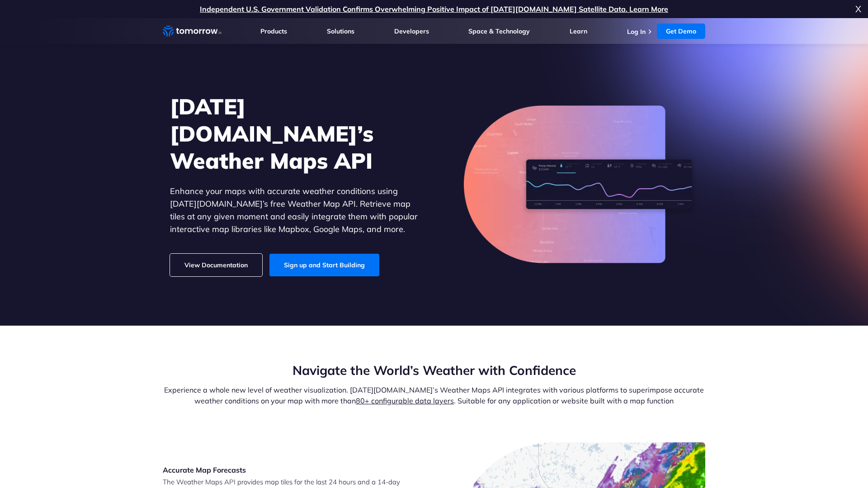 The height and width of the screenshot is (488, 868). I want to click on a: Sign up and Start Building, so click(324, 265).